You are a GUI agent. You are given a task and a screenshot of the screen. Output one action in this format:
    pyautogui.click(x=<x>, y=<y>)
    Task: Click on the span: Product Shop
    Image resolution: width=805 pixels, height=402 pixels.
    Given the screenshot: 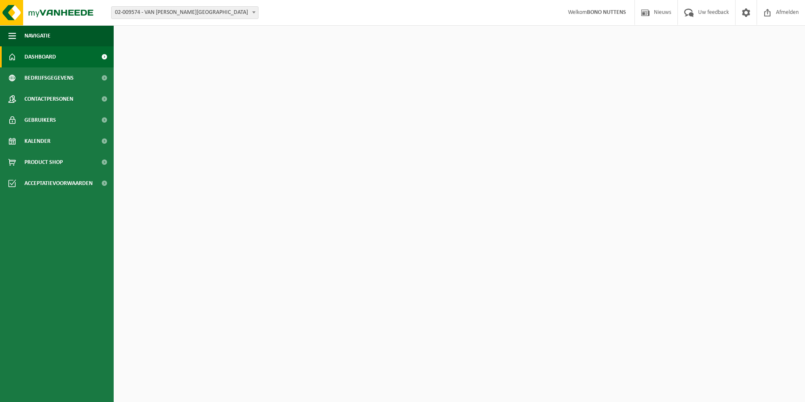 What is the action you would take?
    pyautogui.click(x=43, y=162)
    